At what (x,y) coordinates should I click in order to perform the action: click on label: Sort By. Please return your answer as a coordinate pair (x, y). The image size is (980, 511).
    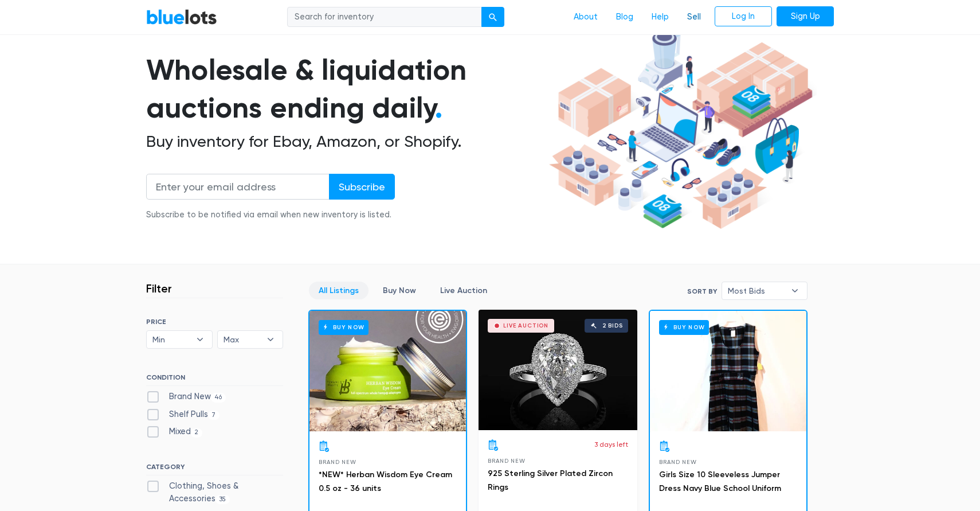
    Looking at the image, I should click on (702, 291).